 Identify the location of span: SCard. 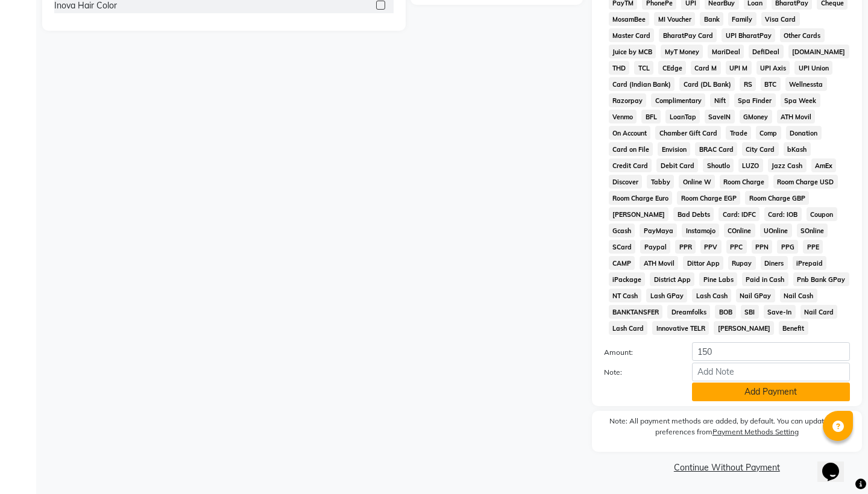
(622, 247).